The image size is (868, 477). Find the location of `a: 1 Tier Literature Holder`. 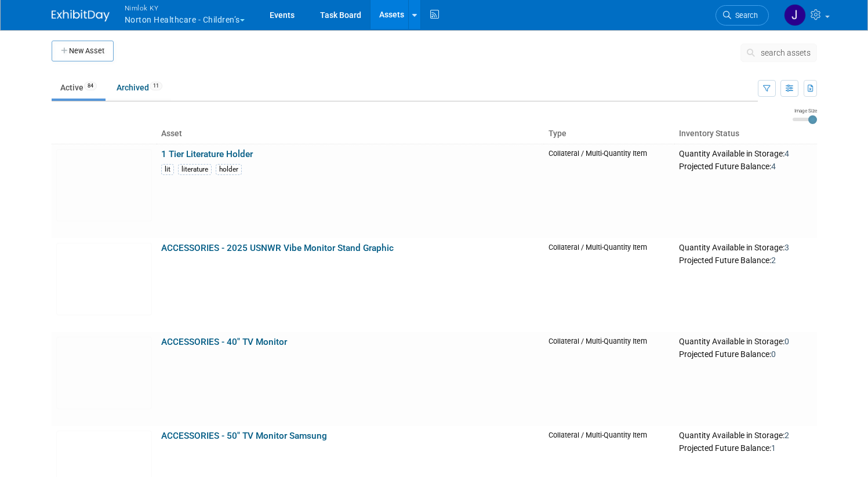

a: 1 Tier Literature Holder is located at coordinates (207, 154).